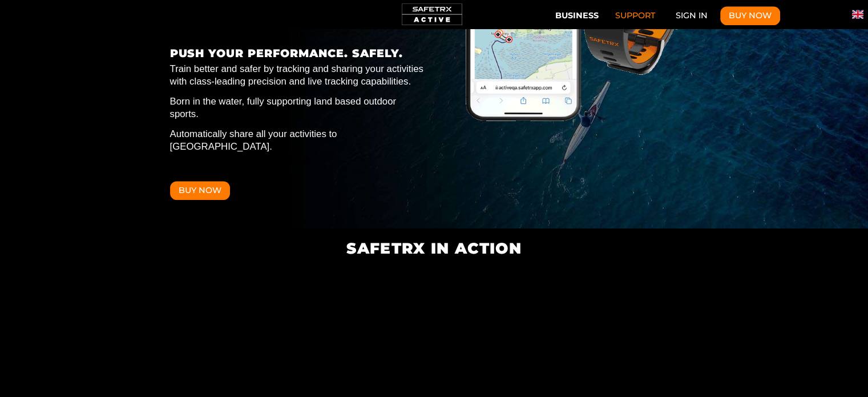 The height and width of the screenshot is (397, 868). Describe the element at coordinates (635, 16) in the screenshot. I see `a: Support` at that location.